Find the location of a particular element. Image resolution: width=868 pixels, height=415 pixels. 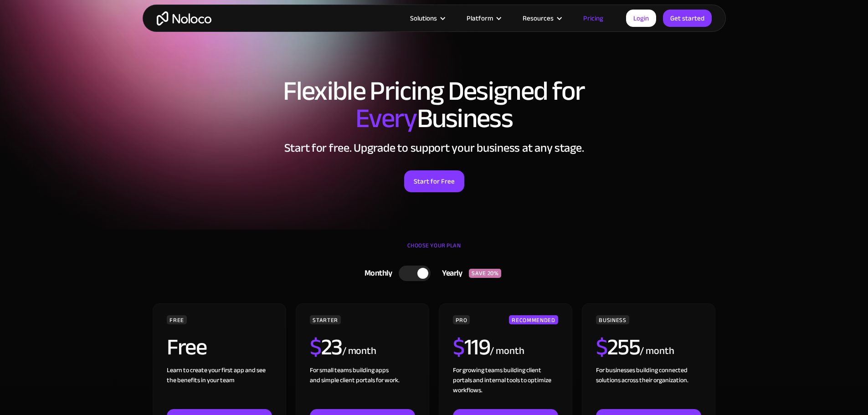

div: For small teams building apps and simple client portals for work. ‍ is located at coordinates (362, 387).